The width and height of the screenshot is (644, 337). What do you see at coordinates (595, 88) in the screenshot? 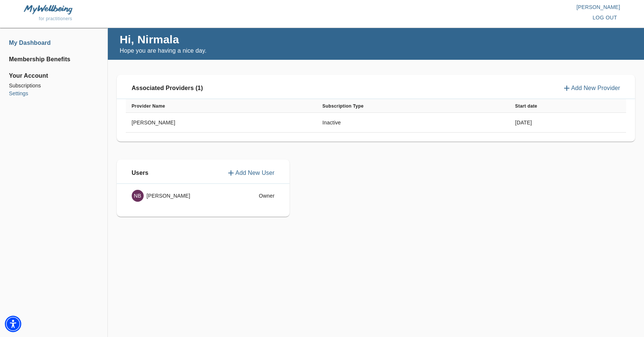
I see `p: Add New Provider` at bounding box center [595, 88].